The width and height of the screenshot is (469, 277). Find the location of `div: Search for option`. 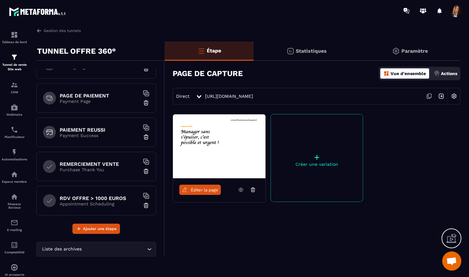

div: Search for option is located at coordinates (96, 249).